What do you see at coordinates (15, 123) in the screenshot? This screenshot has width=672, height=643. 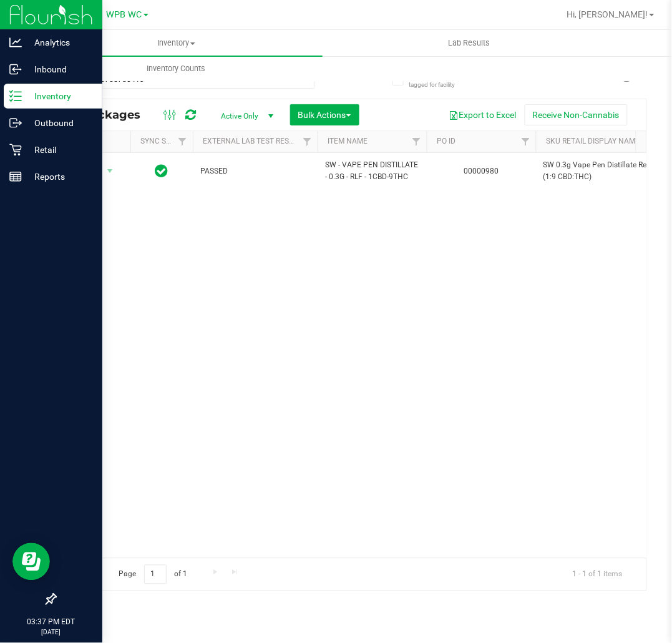 I see `inline-svg: Outbound` at bounding box center [15, 123].